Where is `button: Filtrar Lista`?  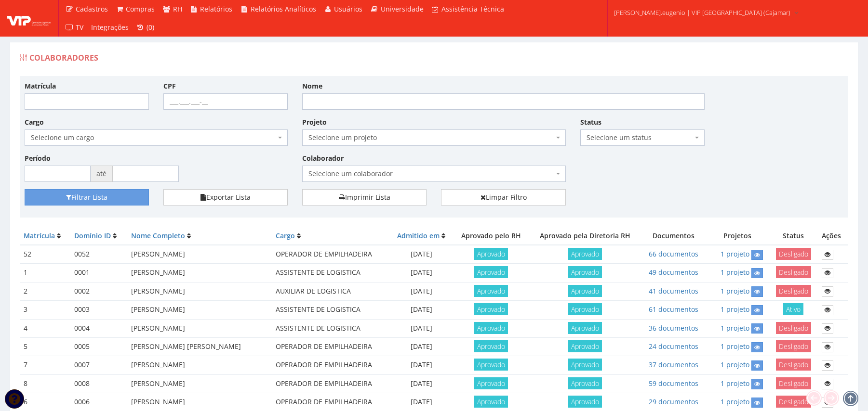 button: Filtrar Lista is located at coordinates (87, 198).